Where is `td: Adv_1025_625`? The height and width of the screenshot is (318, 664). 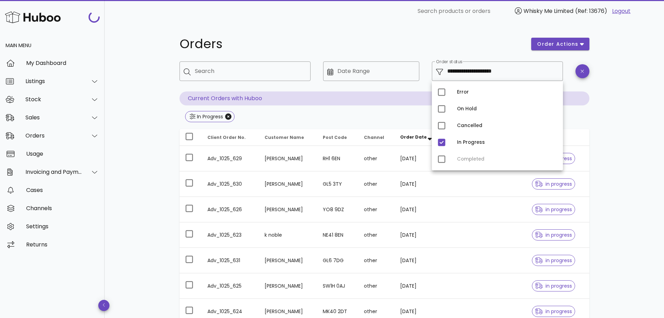 td: Adv_1025_625 is located at coordinates (230, 285).